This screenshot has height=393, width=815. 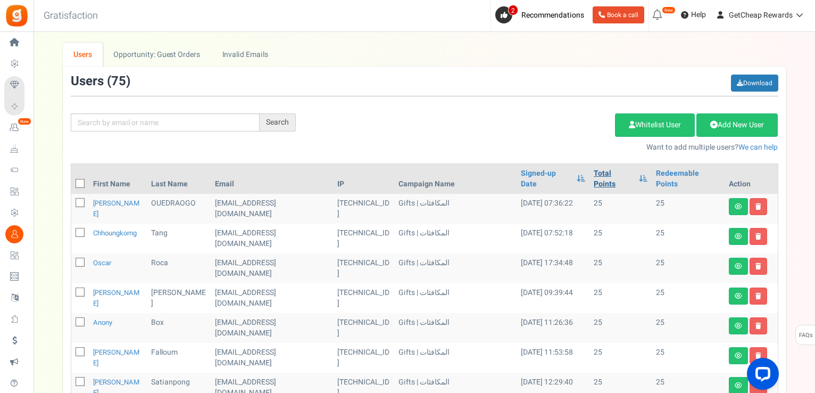 What do you see at coordinates (165, 122) in the screenshot?
I see `input: Search by email or name` at bounding box center [165, 122].